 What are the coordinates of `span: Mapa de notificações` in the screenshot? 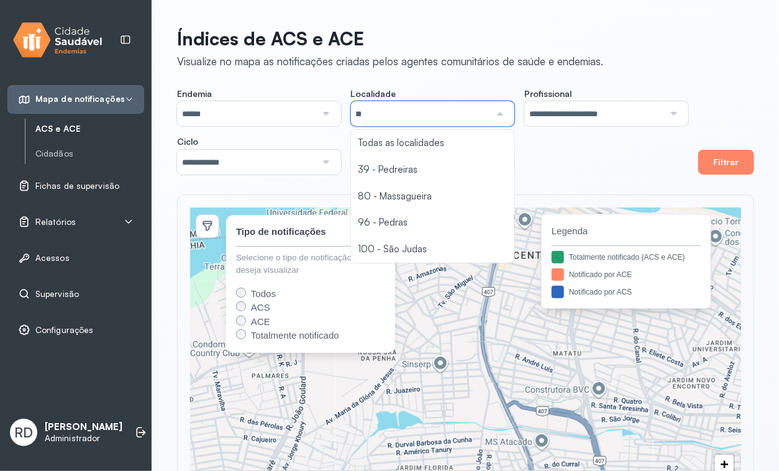 It's located at (80, 99).